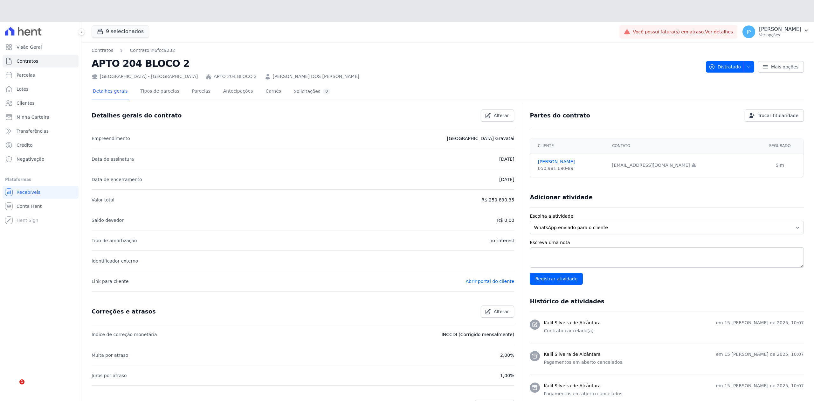 The height and width of the screenshot is (401, 814). Describe the element at coordinates (774, 115) in the screenshot. I see `a: Trocar titularidade` at that location.